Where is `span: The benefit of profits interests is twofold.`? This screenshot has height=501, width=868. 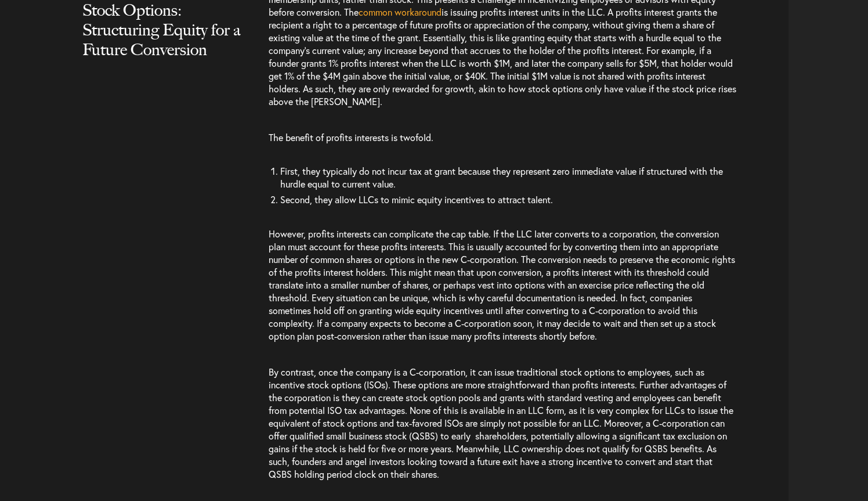 span: The benefit of profits interests is twofold. is located at coordinates (351, 137).